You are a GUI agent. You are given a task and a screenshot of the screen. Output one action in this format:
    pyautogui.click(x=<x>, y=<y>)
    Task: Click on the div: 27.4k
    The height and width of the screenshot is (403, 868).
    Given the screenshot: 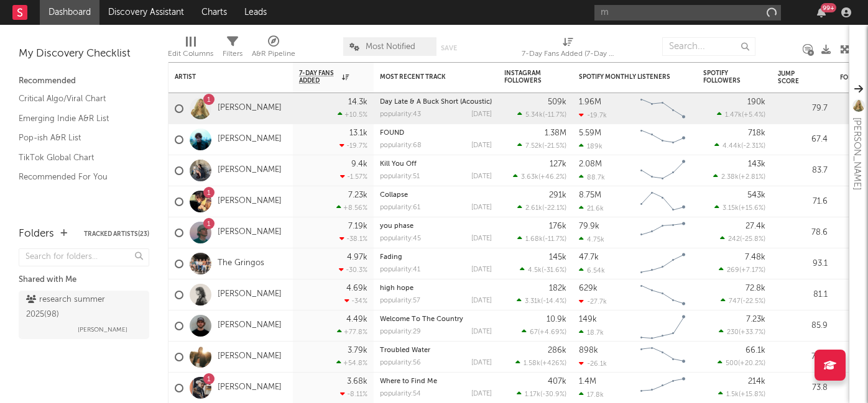 What is the action you would take?
    pyautogui.click(x=756, y=227)
    